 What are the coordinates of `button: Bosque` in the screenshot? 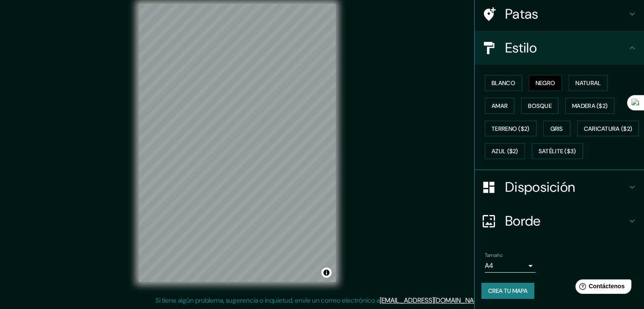 It's located at (540, 106).